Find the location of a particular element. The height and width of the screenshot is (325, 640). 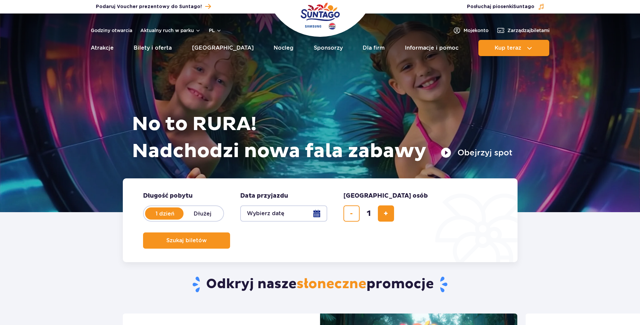

h2: Odkryj nasze promocje is located at coordinates (320, 284).